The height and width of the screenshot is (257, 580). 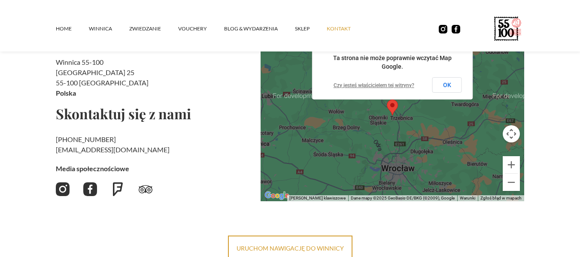 What do you see at coordinates (511, 165) in the screenshot?
I see `button: Powiększ` at bounding box center [511, 165].